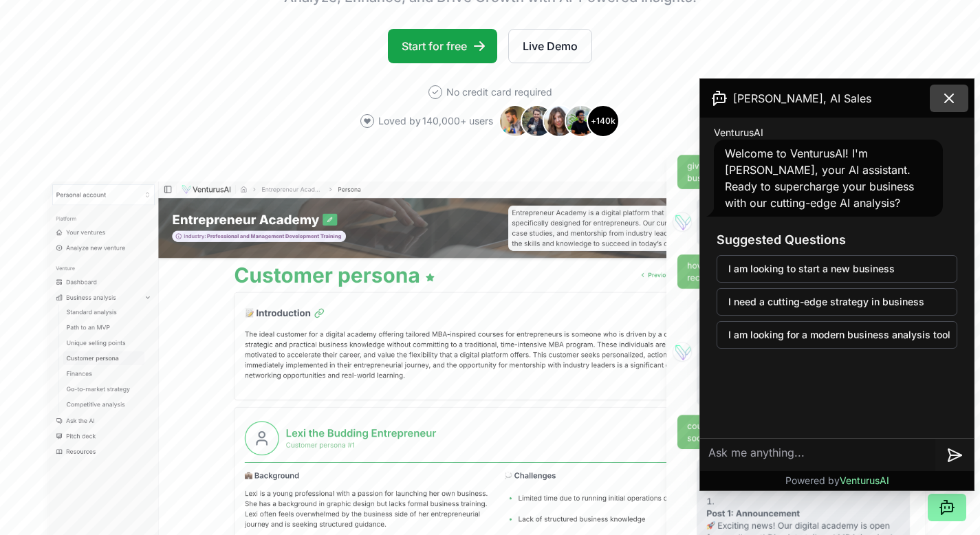  Describe the element at coordinates (837, 480) in the screenshot. I see `p: Powered by` at that location.